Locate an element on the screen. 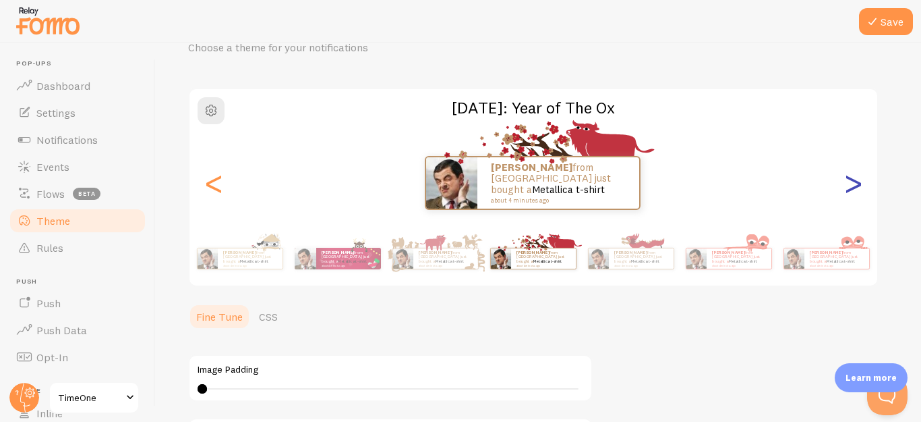 The image size is (921, 422). a: Fine Tune is located at coordinates (219, 316).